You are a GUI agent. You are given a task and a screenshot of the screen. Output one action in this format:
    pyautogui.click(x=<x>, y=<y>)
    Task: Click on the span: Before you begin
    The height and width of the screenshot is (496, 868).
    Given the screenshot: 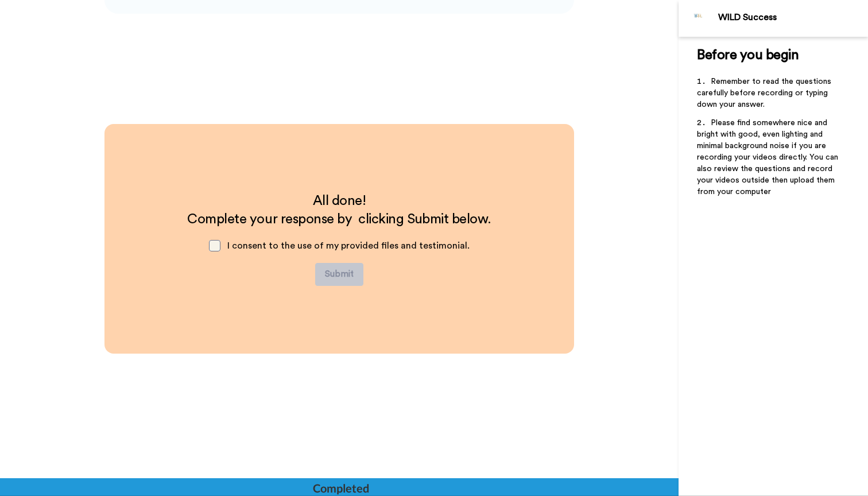 What is the action you would take?
    pyautogui.click(x=747, y=55)
    